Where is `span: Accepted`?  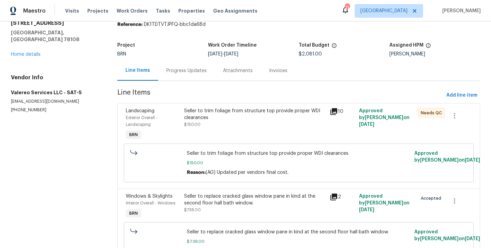
span: Accepted is located at coordinates (432, 199).